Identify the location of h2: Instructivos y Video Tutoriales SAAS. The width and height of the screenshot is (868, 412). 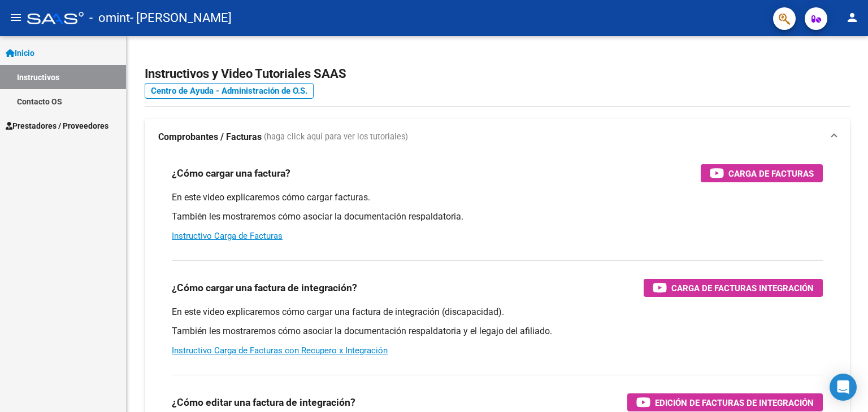
(497, 74).